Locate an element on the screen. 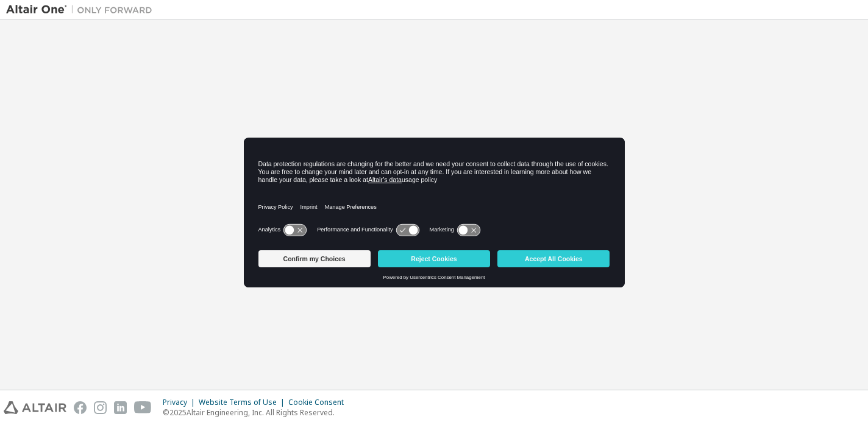 The width and height of the screenshot is (868, 425). div: Privacy is located at coordinates (180, 402).